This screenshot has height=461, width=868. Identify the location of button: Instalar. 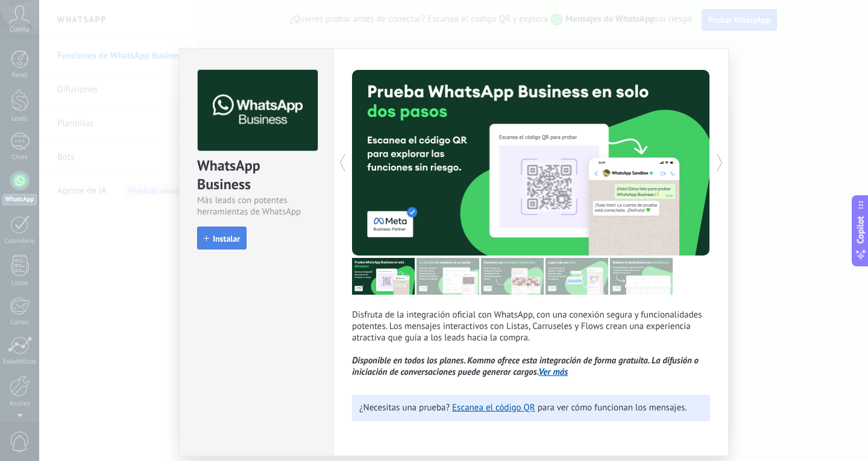
(222, 238).